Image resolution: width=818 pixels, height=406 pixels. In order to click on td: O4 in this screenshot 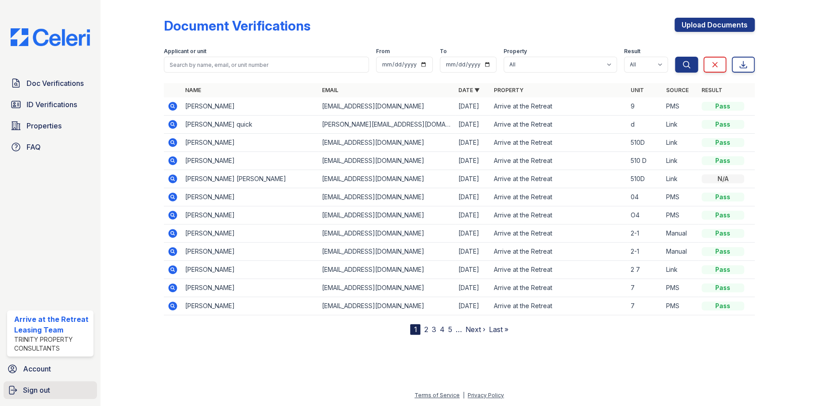, I will do `click(645, 215)`.